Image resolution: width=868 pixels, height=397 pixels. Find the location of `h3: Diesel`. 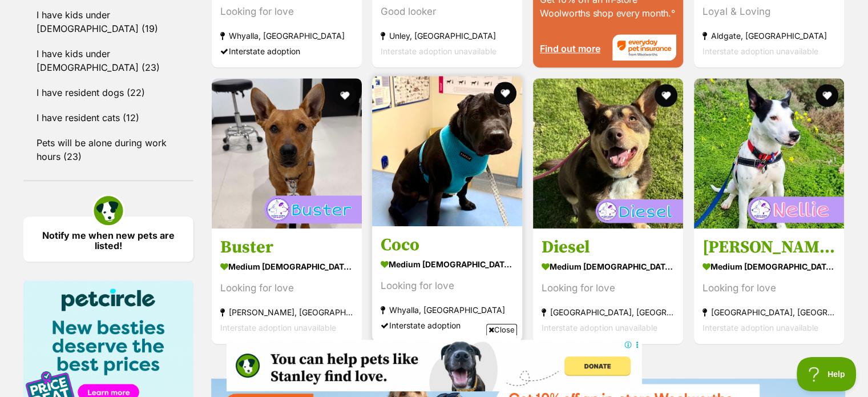

h3: Diesel is located at coordinates (607, 247).